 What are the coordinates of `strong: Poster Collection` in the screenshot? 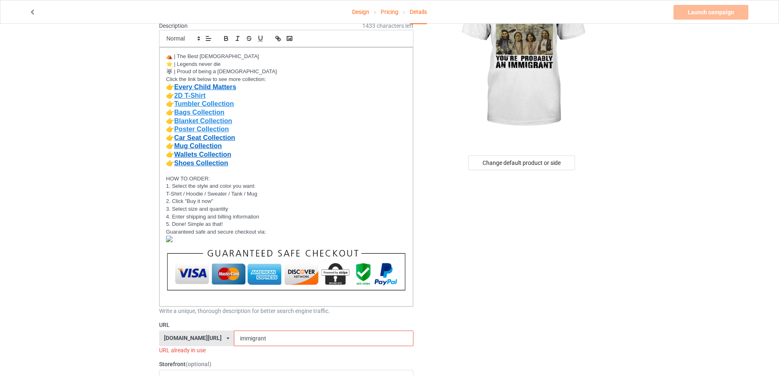 It's located at (202, 129).